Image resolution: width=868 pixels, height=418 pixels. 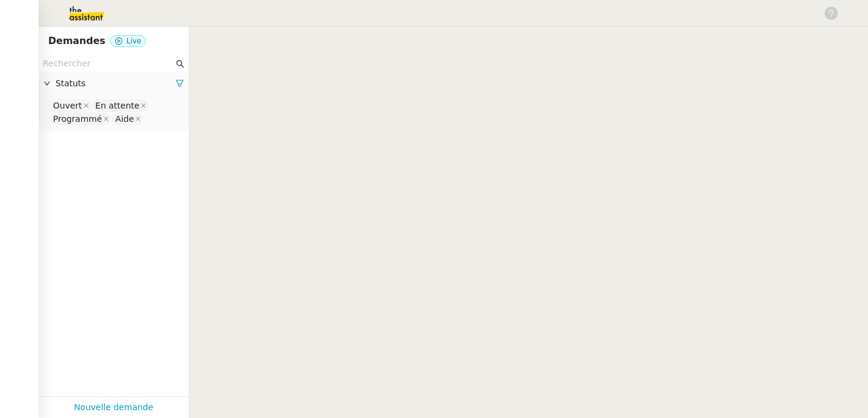 What do you see at coordinates (127, 119) in the screenshot?
I see `nz-select-item: Aide` at bounding box center [127, 119].